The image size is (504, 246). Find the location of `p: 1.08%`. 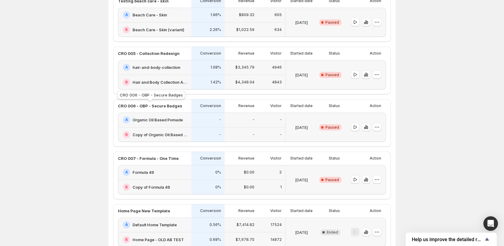

p: 1.08% is located at coordinates (216, 67).